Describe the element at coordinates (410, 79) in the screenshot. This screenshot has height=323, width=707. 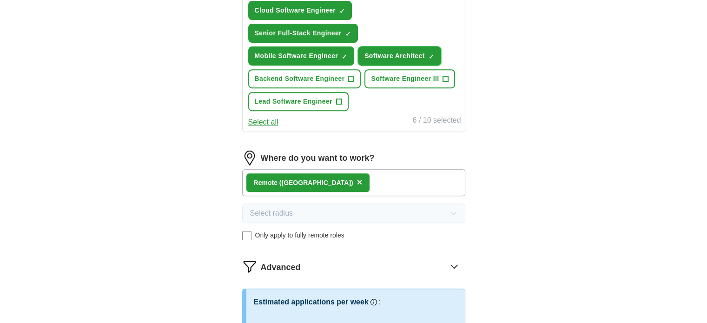
I see `button: Software Engineer III` at that location.